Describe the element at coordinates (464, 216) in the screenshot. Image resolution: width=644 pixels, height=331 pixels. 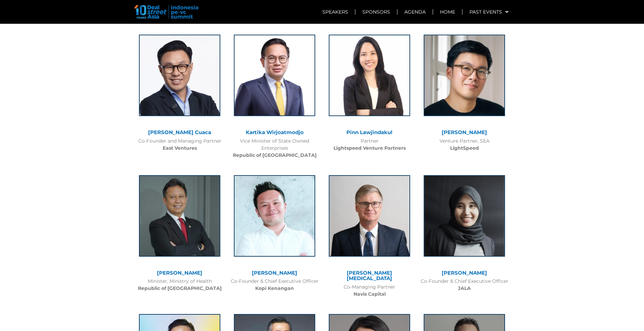
I see `img: Liris Maduningtyas` at that location.